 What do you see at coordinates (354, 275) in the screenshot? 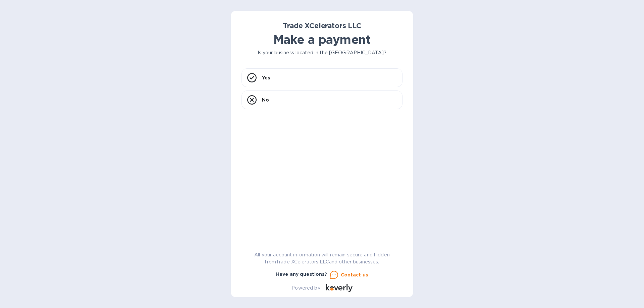
I see `u: Contact us` at bounding box center [354, 275].